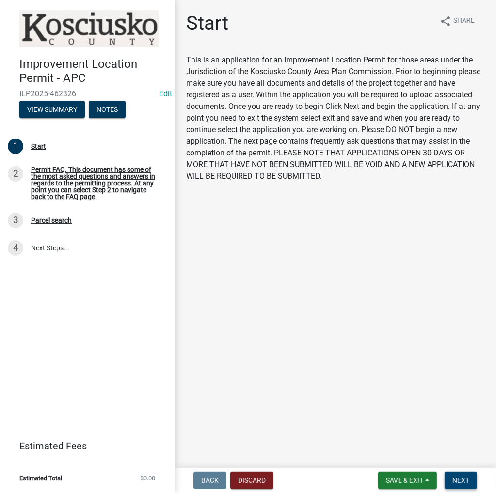 The image size is (496, 493). I want to click on h4: Improvement Location Permit - APC, so click(93, 71).